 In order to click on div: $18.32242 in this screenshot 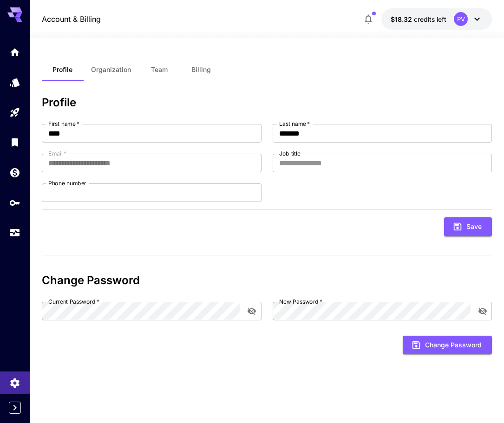, I will do `click(419, 19)`.